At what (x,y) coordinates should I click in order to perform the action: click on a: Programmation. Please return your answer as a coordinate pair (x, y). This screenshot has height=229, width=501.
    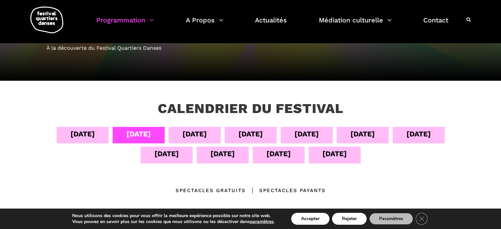
    Looking at the image, I should click on (125, 24).